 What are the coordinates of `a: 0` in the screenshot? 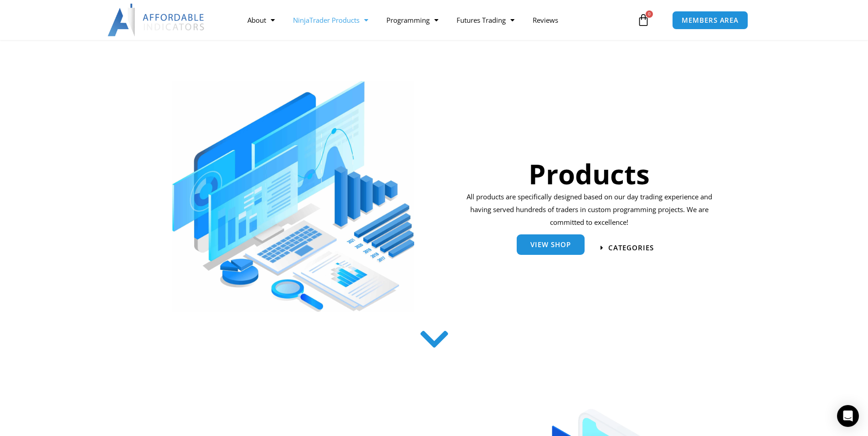 It's located at (643, 20).